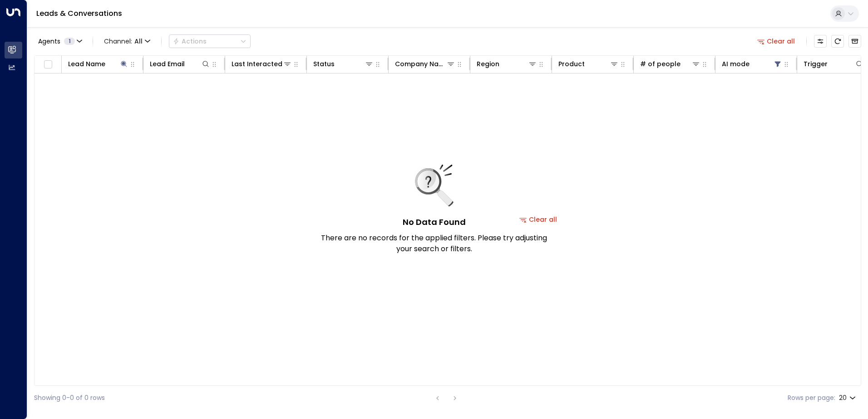  I want to click on span: Refresh, so click(838, 41).